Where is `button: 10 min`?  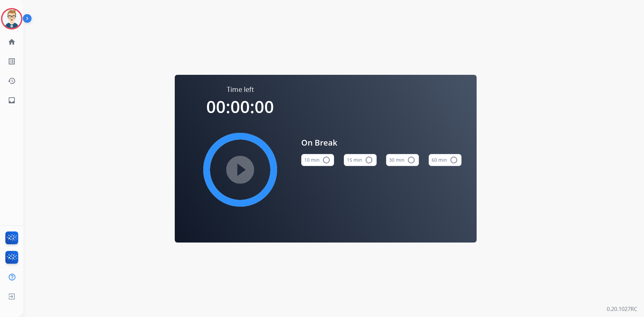 button: 10 min is located at coordinates (317, 160).